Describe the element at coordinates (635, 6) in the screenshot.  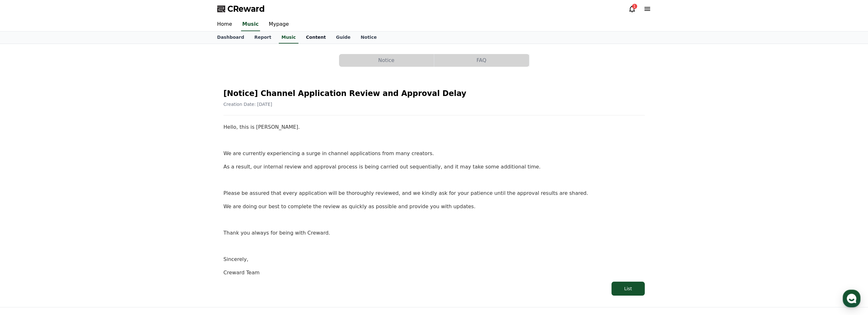
I see `div: 1` at that location.